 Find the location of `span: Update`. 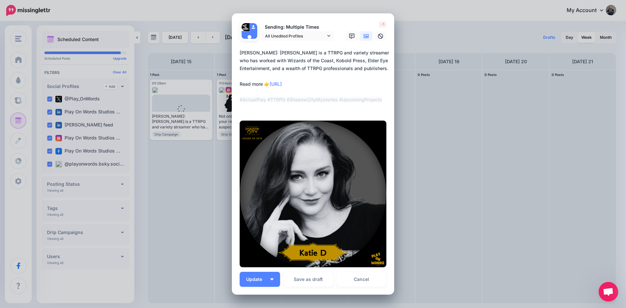

span: Update is located at coordinates (256, 279).